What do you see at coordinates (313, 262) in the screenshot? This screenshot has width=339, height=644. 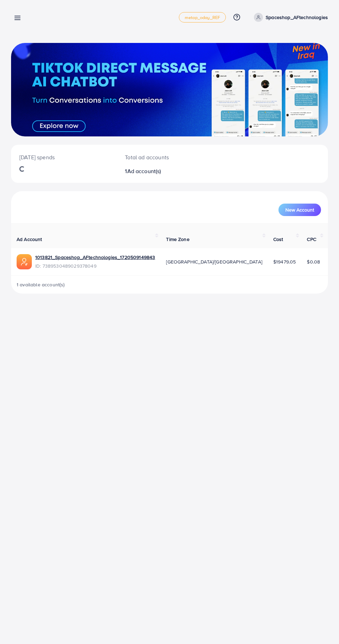 I see `span: $0.08` at bounding box center [313, 262].